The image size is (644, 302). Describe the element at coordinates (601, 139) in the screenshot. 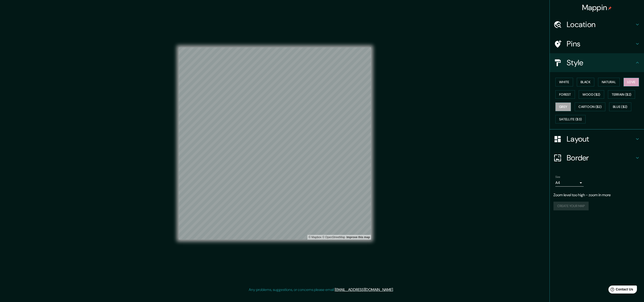

I see `h4: Layout` at that location.